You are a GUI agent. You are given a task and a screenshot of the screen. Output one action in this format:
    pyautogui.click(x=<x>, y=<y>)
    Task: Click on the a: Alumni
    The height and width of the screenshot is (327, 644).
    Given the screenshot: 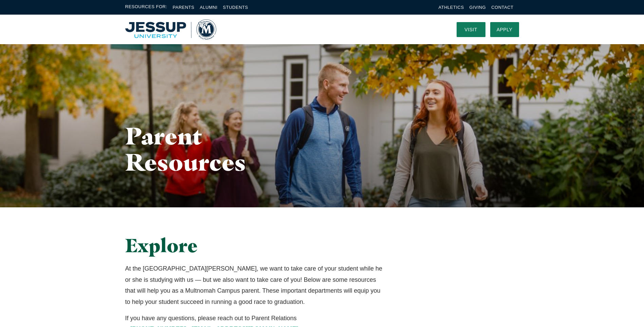 What is the action you would take?
    pyautogui.click(x=208, y=7)
    